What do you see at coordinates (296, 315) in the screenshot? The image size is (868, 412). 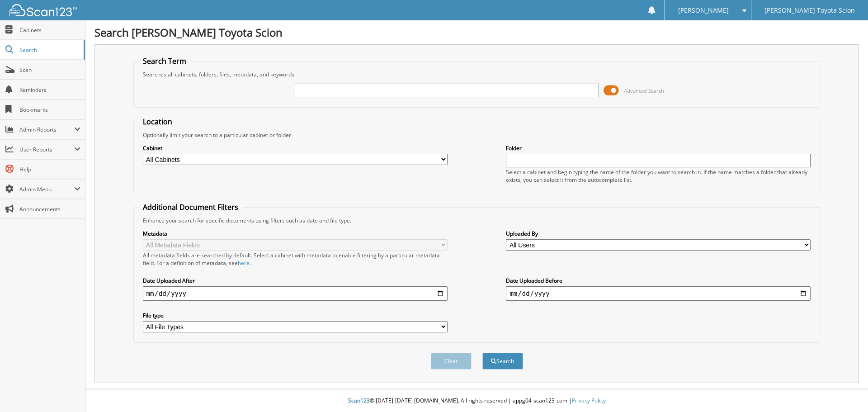 I see `label: File type` at bounding box center [296, 315].